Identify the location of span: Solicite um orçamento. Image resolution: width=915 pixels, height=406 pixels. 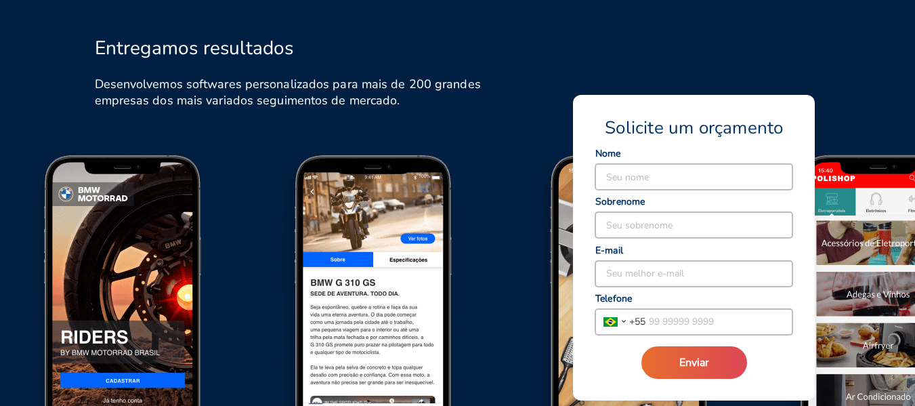
(693, 128).